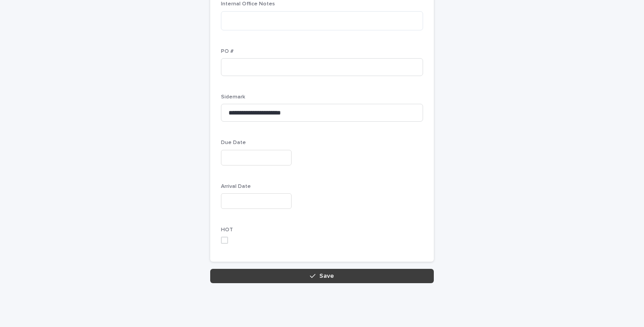  I want to click on span: Save, so click(326, 276).